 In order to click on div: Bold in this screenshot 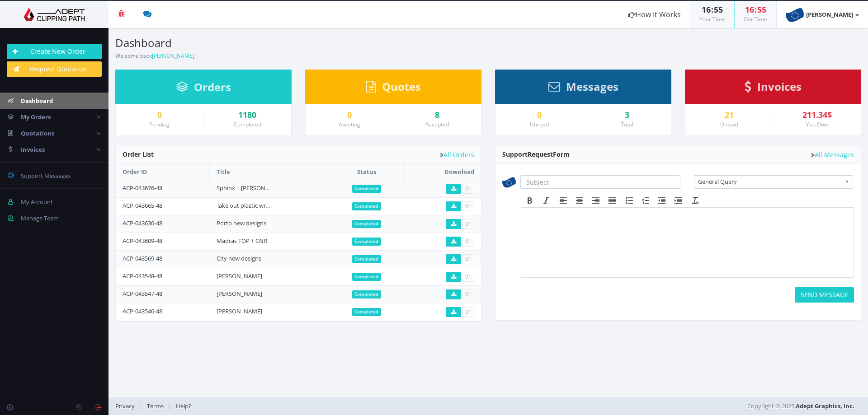, I will do `click(530, 200)`.